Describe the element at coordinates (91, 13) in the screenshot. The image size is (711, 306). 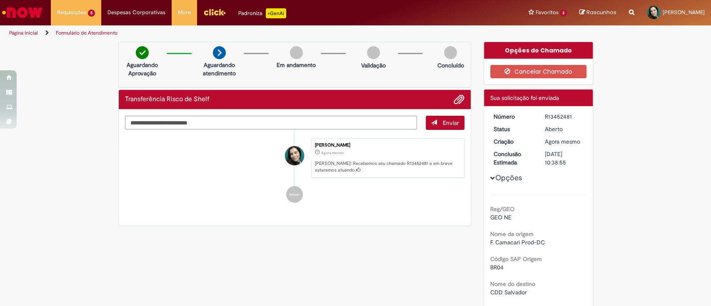
I see `span: 5` at that location.